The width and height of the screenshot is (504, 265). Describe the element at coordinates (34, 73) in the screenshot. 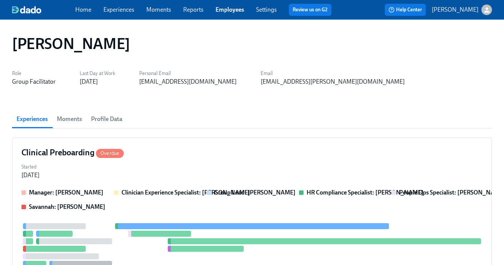

I see `label: Role` at that location.